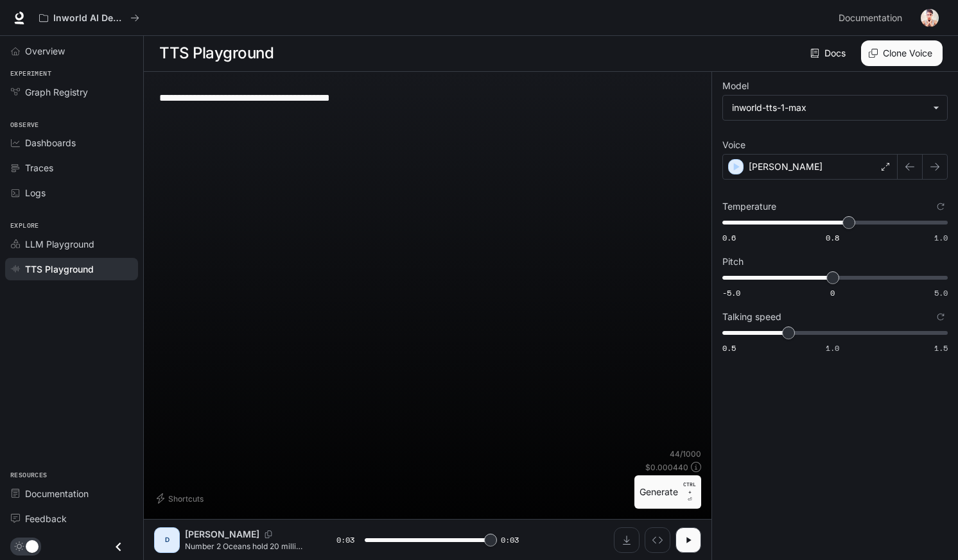 The height and width of the screenshot is (560, 958). I want to click on span: -5.0, so click(731, 292).